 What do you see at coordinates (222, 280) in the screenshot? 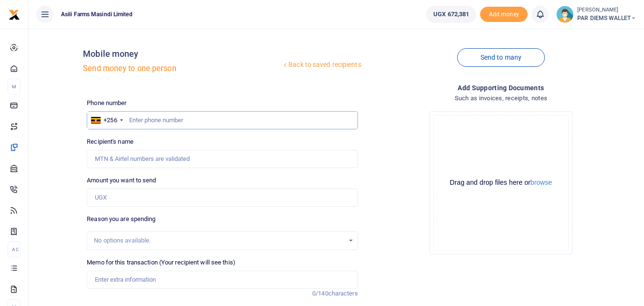
I see `input: Enter extra information` at bounding box center [222, 280].